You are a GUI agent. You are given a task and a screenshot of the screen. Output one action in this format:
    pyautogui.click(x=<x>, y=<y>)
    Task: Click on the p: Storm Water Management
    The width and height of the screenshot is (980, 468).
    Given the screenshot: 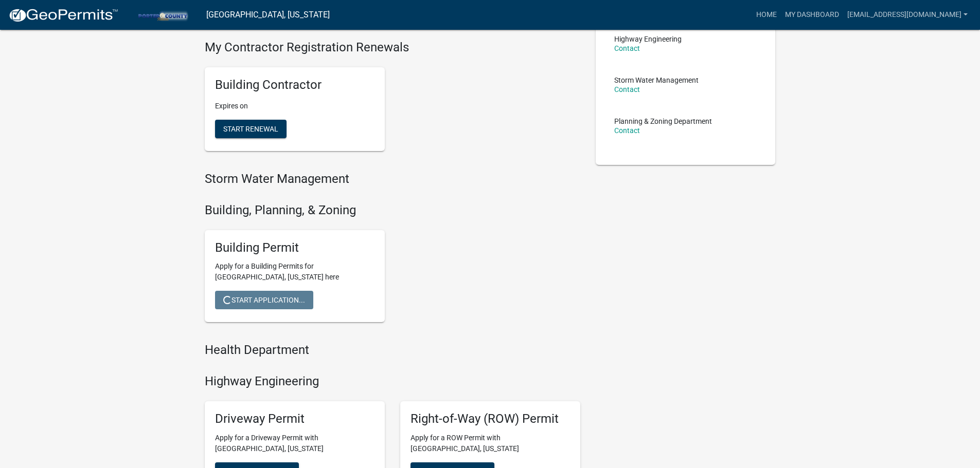 What is the action you would take?
    pyautogui.click(x=657, y=80)
    